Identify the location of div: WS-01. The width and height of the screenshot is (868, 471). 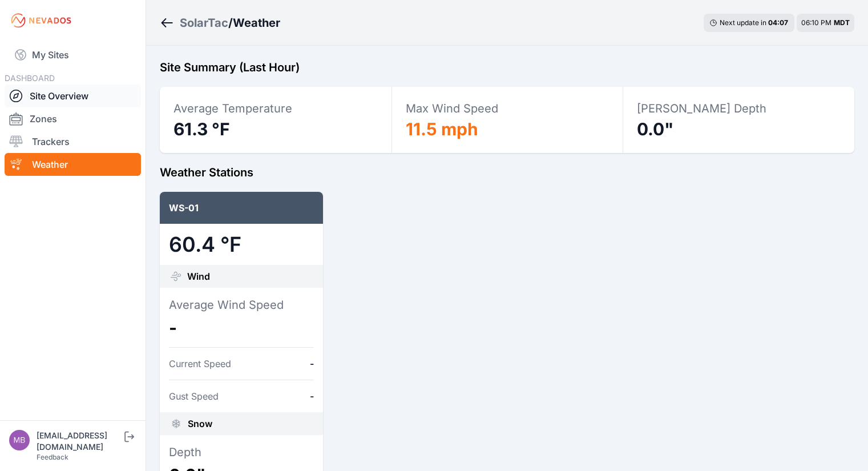
(241, 208).